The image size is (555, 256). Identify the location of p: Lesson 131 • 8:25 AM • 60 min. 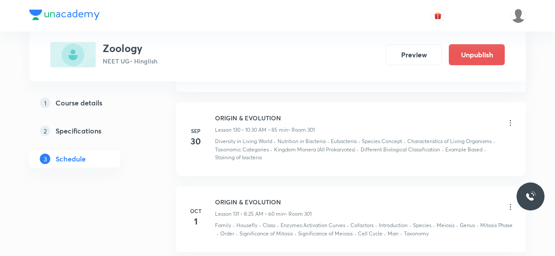
(250, 214).